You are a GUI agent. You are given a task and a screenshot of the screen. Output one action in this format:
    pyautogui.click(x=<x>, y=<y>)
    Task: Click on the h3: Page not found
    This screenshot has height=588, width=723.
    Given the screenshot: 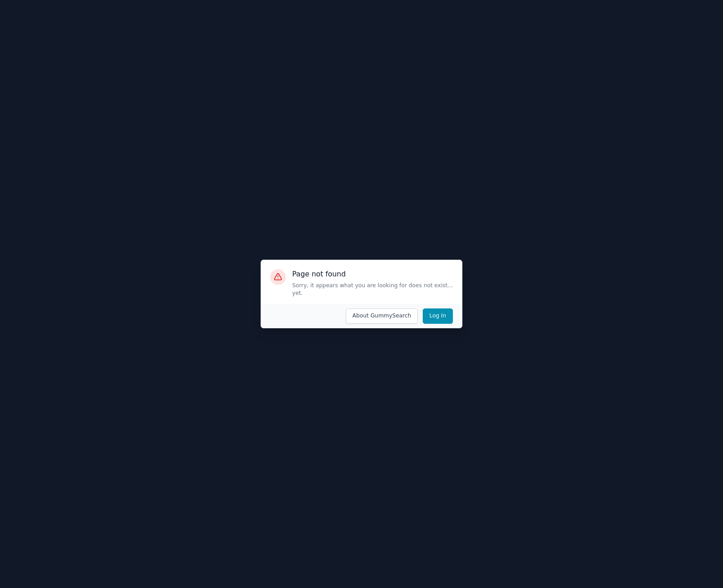 What is the action you would take?
    pyautogui.click(x=373, y=274)
    